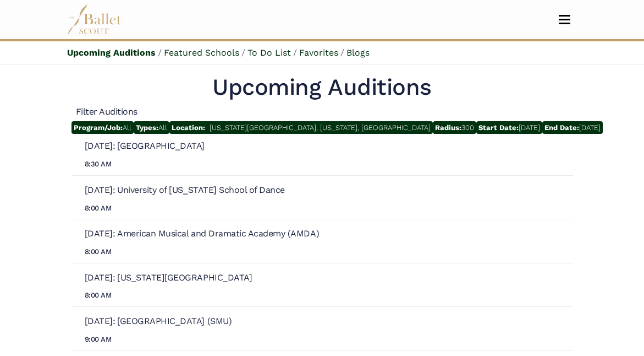 The height and width of the screenshot is (356, 644). Describe the element at coordinates (455, 127) in the screenshot. I see `span: 300` at that location.